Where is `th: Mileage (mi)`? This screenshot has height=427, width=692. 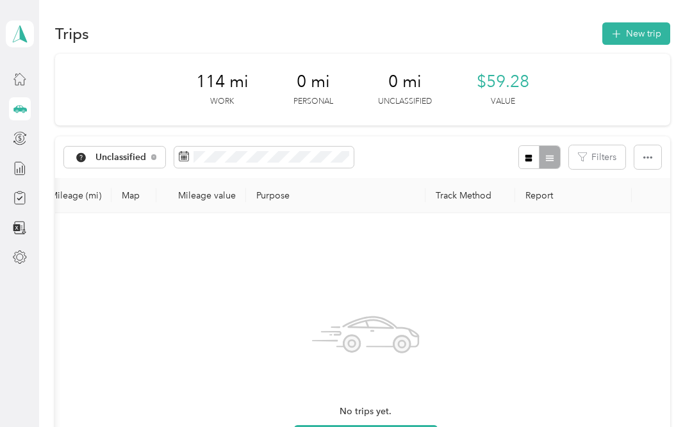 th: Mileage (mi) is located at coordinates (69, 195).